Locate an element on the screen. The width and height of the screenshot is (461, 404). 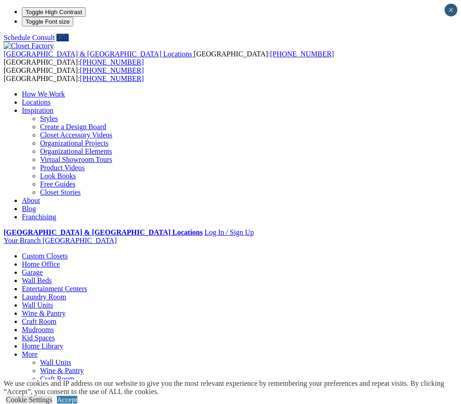
img: Closet Factory is located at coordinates (29, 46).